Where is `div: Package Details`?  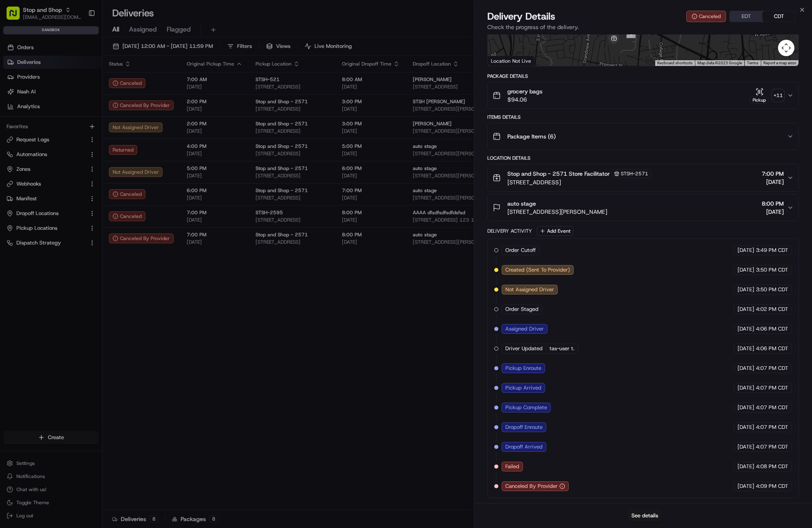 div: Package Details is located at coordinates (643, 76).